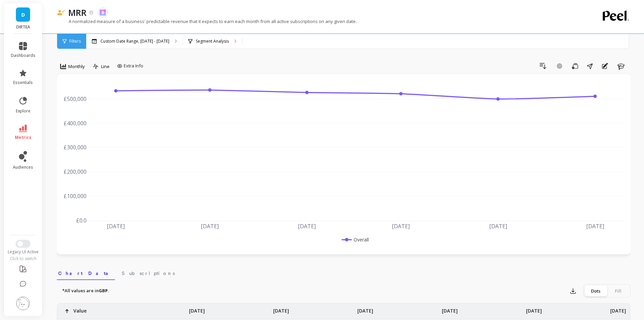 This screenshot has height=320, width=644. Describe the element at coordinates (75, 41) in the screenshot. I see `span: Filters` at that location.